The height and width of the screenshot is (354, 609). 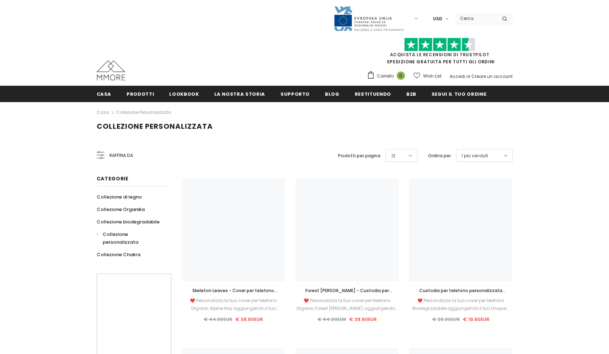 I want to click on span: SPEDIZIONE GRATUITA PER TUTTI GLI ORDINI, so click(x=440, y=53).